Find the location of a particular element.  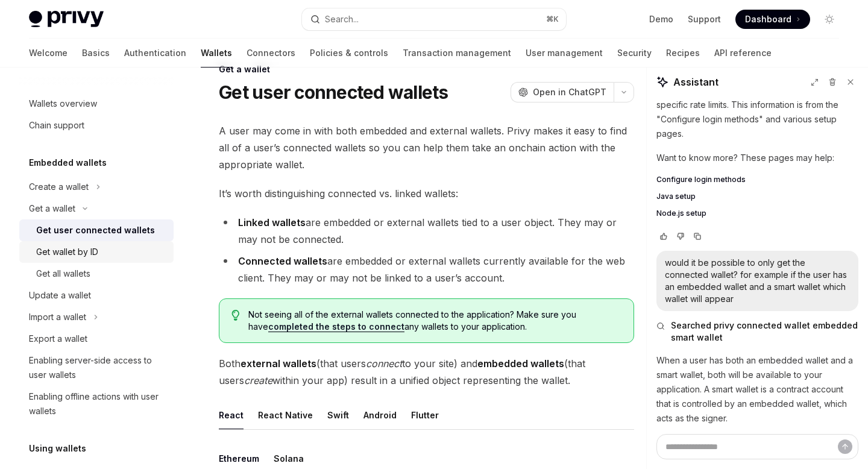

span: A user may come in with both embedded and external wallets. Privy makes it easy to find all of a ... is located at coordinates (426, 148).